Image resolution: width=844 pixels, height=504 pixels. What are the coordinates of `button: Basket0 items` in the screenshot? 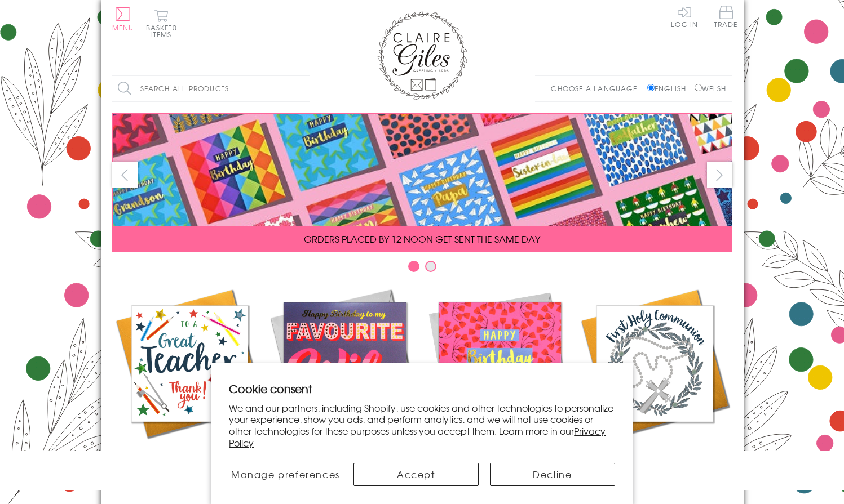 It's located at (161, 23).